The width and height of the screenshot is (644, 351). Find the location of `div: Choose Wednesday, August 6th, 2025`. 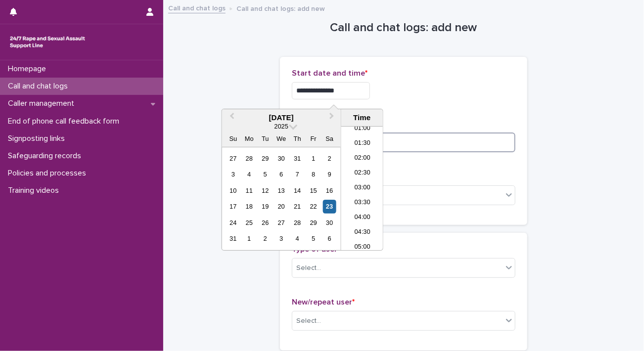

div: Choose Wednesday, August 6th, 2025 is located at coordinates (281, 174).